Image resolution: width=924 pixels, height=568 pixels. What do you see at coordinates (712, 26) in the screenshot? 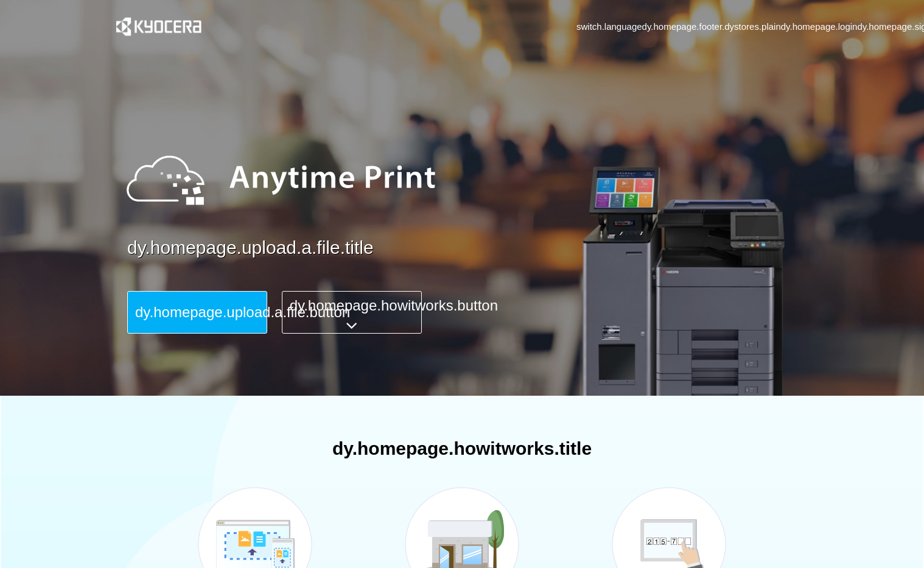
I see `a: dy.homepage.footer.dystores.plain` at bounding box center [712, 26].